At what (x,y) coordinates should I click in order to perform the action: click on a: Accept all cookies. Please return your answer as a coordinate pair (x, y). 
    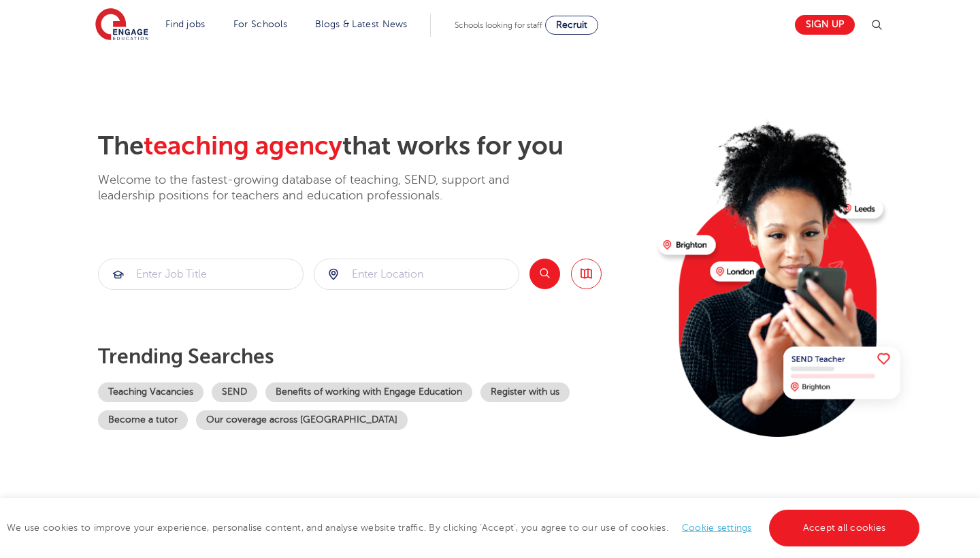
    Looking at the image, I should click on (844, 528).